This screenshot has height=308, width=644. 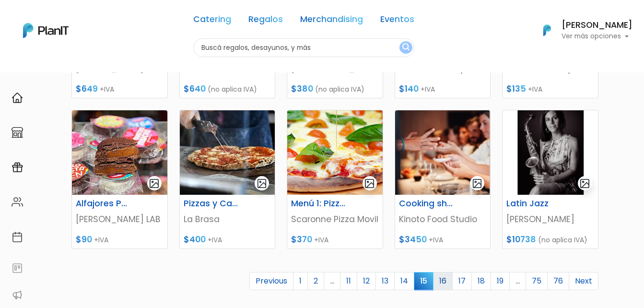 I want to click on a: 14, so click(x=405, y=281).